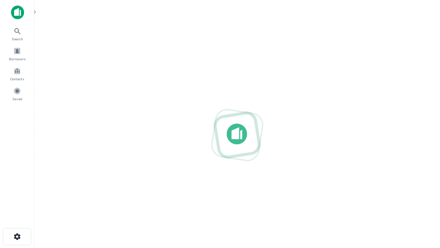 This screenshot has height=248, width=440. I want to click on div: Saved, so click(17, 94).